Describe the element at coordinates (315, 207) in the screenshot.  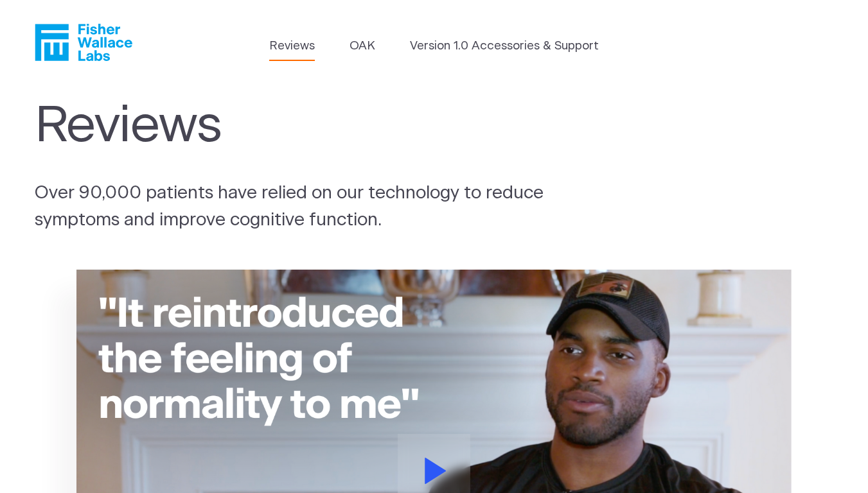
I see `p: Over 90,000 patients have relied on our technology to reduce symptoms and improve cognitive funct...` at that location.